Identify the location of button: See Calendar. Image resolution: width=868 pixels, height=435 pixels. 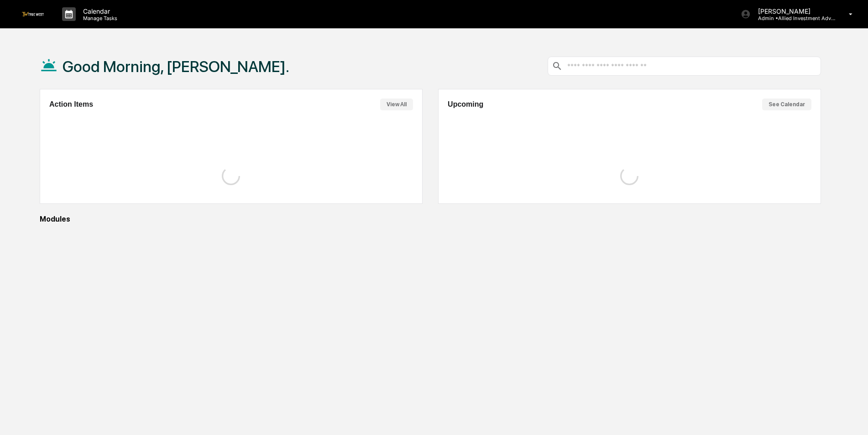
(787, 104).